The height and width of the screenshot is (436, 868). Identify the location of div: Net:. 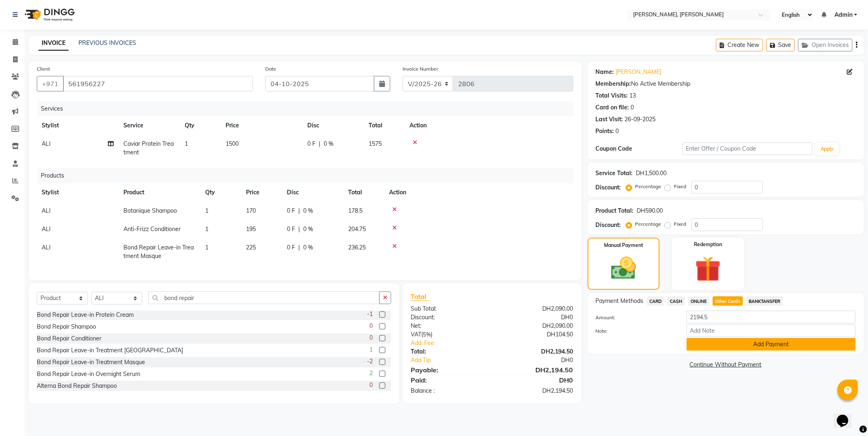
(448, 326).